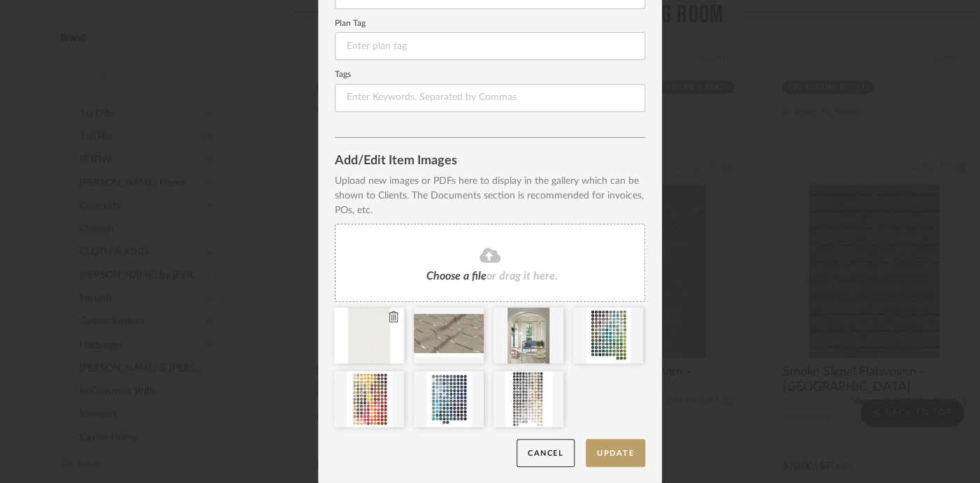 The image size is (980, 483). Describe the element at coordinates (457, 276) in the screenshot. I see `span: Choose a file` at that location.